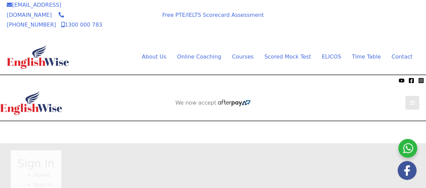 This screenshot has width=426, height=188. I want to click on span: Home, so click(41, 175).